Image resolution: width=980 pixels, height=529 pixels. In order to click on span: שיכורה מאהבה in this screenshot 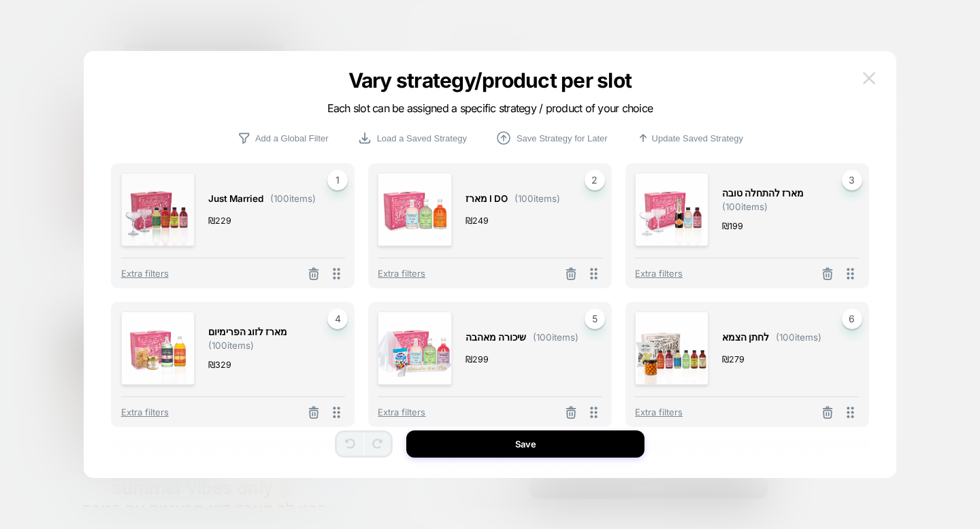, I will do `click(496, 337)`.